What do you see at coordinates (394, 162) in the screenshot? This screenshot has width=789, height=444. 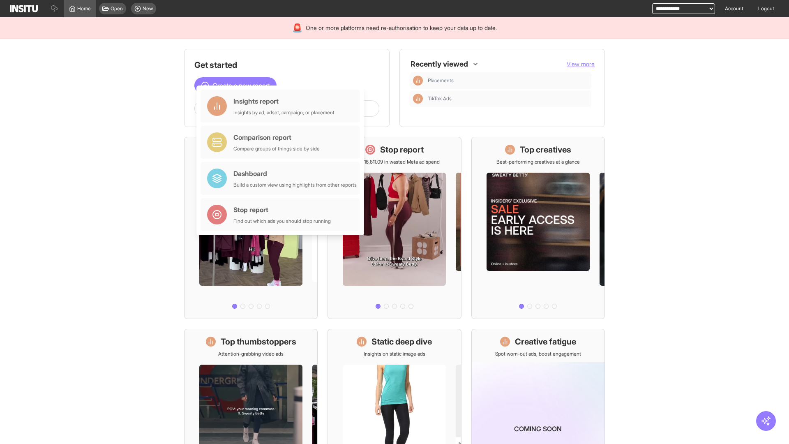 I see `p: Save £16,811.09 in wasted Meta ad spend` at bounding box center [394, 162].